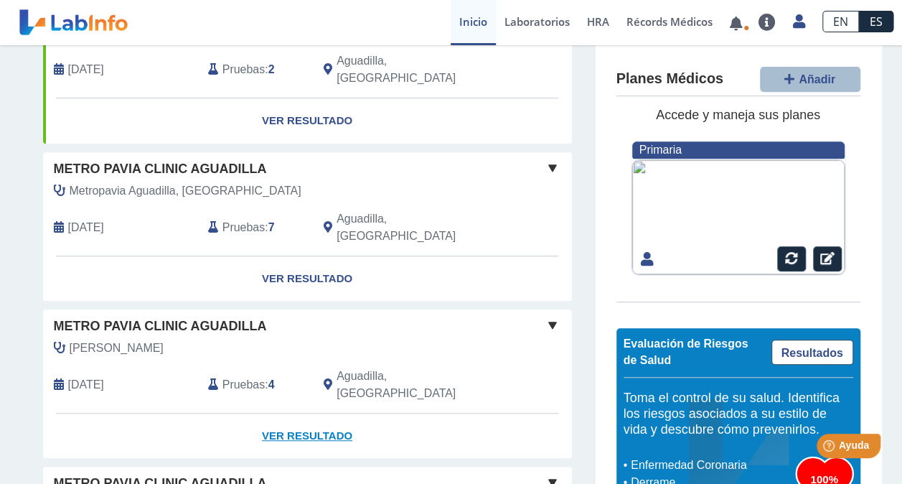 This screenshot has width=902, height=484. What do you see at coordinates (271, 227) in the screenshot?
I see `b: 7` at bounding box center [271, 227].